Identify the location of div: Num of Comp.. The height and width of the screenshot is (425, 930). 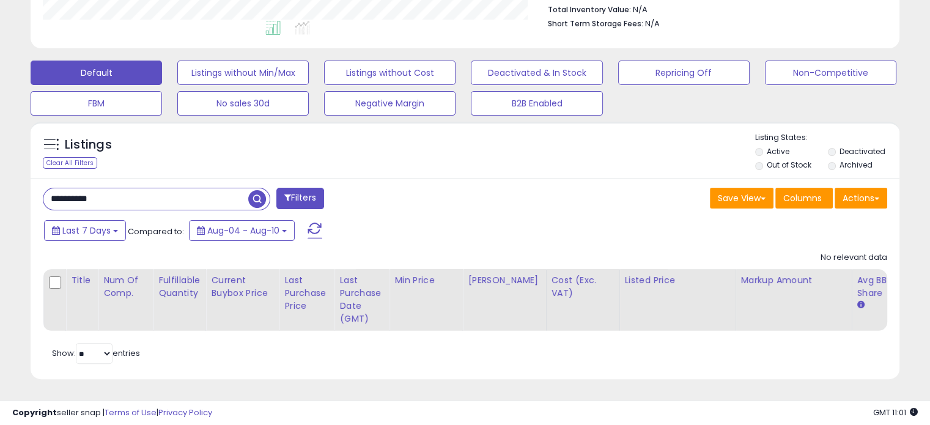
(125, 287).